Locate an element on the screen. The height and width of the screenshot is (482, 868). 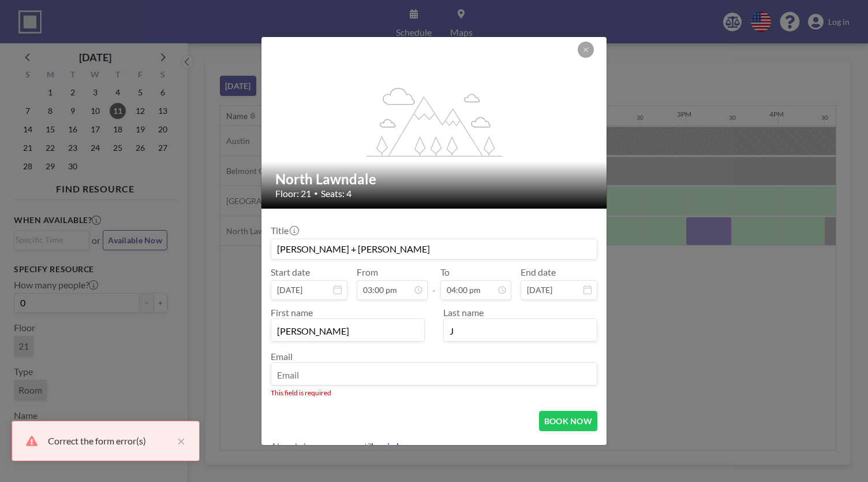
label: First name is located at coordinates (292, 312).